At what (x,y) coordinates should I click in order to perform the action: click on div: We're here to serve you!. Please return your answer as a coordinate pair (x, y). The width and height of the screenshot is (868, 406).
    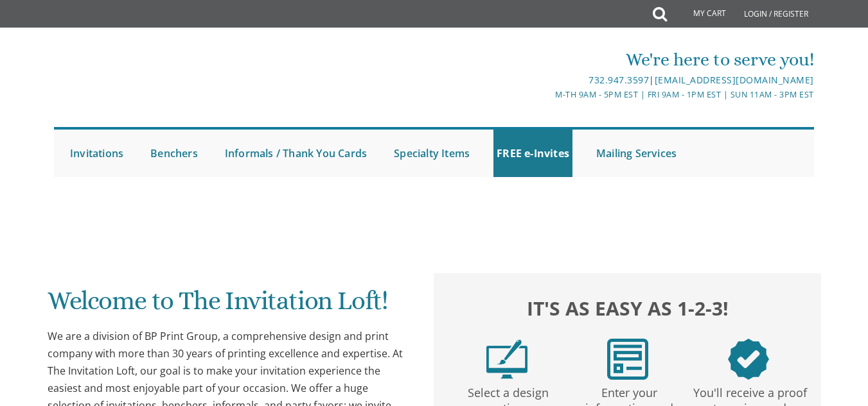
    Looking at the image, I should click on (560, 60).